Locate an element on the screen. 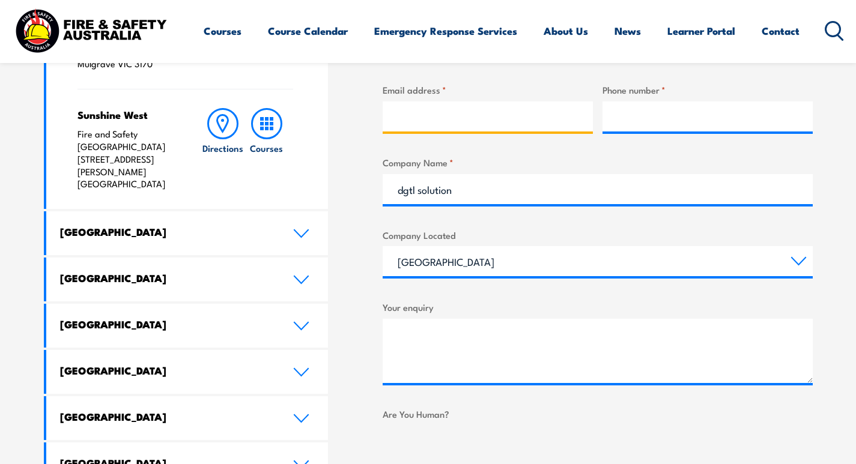 This screenshot has width=856, height=464. a: Directions is located at coordinates (223, 149).